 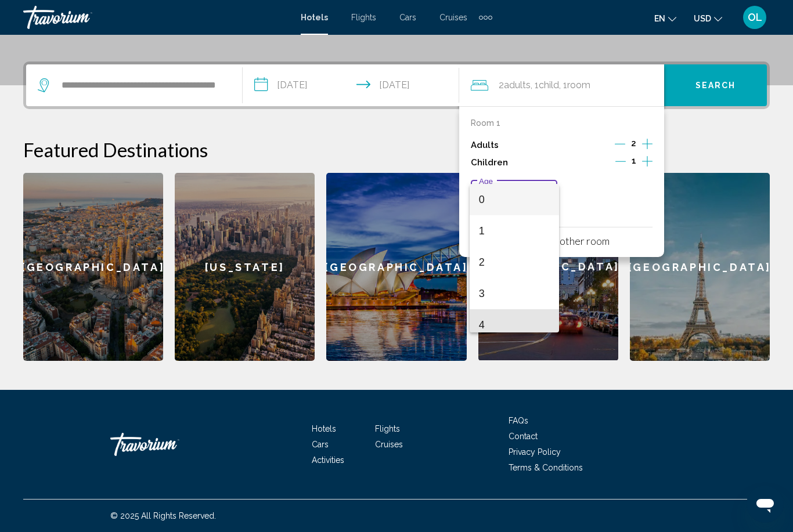 What do you see at coordinates (514, 325) in the screenshot?
I see `span: 4` at bounding box center [514, 325].